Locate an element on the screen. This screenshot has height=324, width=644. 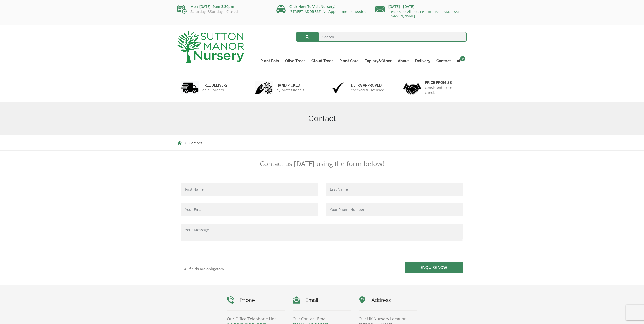
nav: Breadcrumbs is located at coordinates (322, 143).